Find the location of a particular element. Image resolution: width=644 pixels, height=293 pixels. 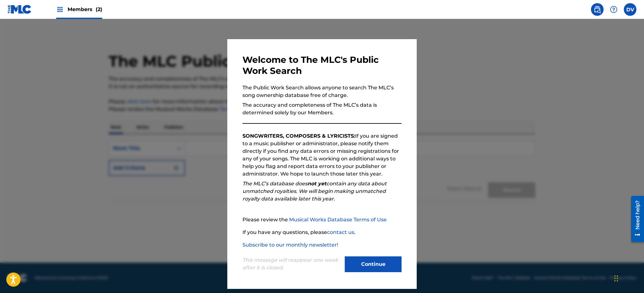

button: Continue is located at coordinates (373, 264).